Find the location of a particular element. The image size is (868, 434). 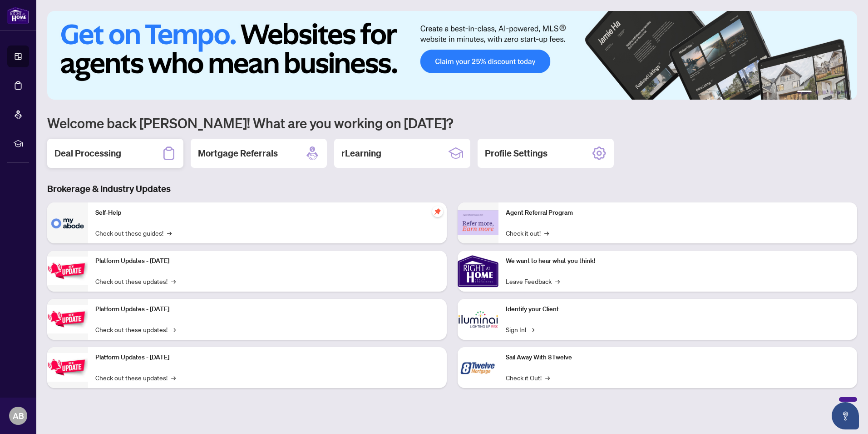

button: 6 is located at coordinates (847, 92).